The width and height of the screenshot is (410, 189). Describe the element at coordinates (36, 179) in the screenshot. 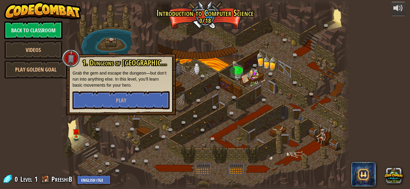

I see `span: 1` at that location.